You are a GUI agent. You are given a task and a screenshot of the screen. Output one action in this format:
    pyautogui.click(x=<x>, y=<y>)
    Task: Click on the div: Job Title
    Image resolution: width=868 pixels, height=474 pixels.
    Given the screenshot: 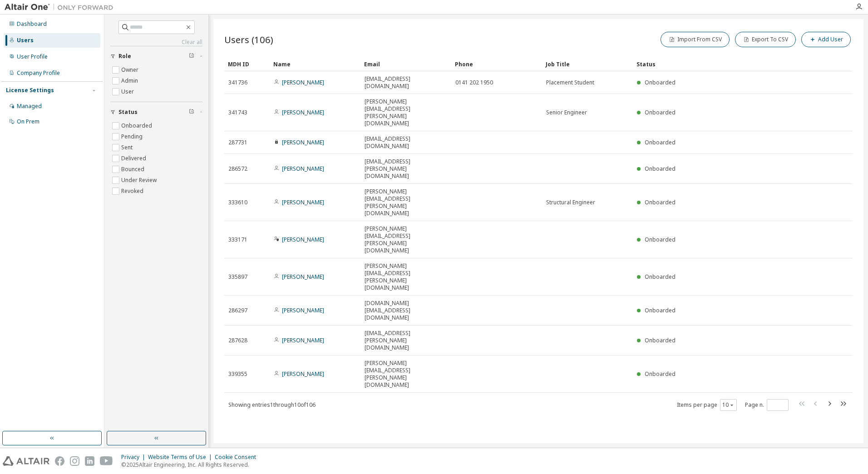 What is the action you would take?
    pyautogui.click(x=587, y=64)
    